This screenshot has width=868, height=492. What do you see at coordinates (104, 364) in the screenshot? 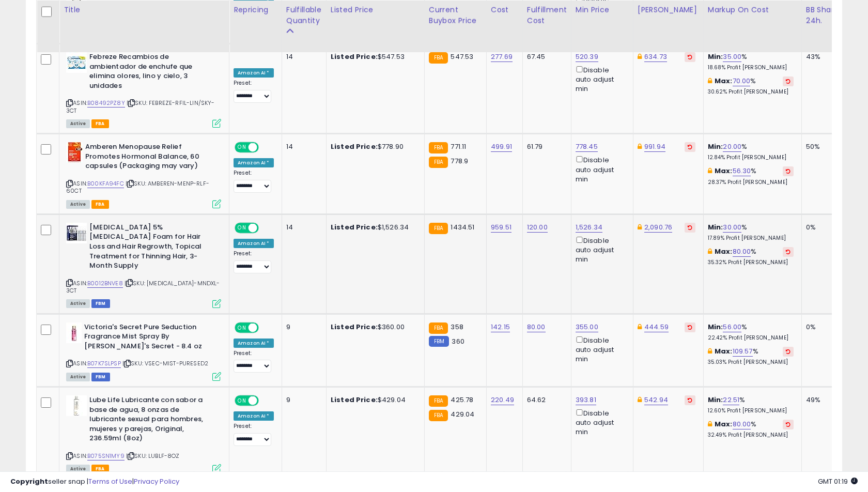
I see `a: B07K7SLPSP` at bounding box center [104, 364].